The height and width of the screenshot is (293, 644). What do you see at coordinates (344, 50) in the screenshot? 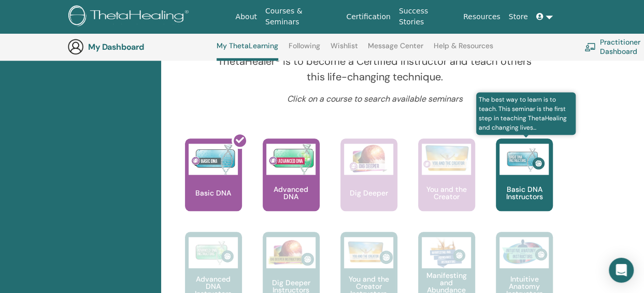
I see `a: Wishlist` at bounding box center [344, 50].